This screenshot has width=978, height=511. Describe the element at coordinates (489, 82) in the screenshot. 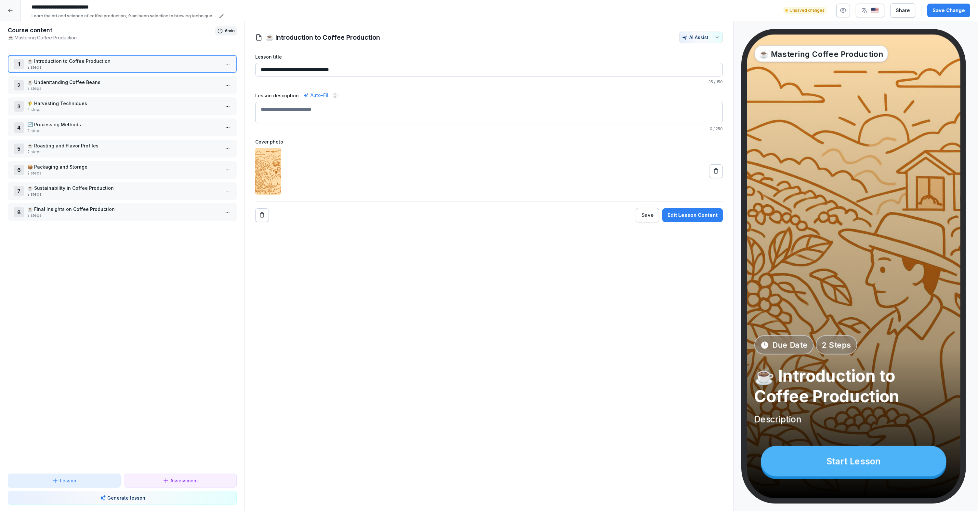

I see `p: / 150` at that location.